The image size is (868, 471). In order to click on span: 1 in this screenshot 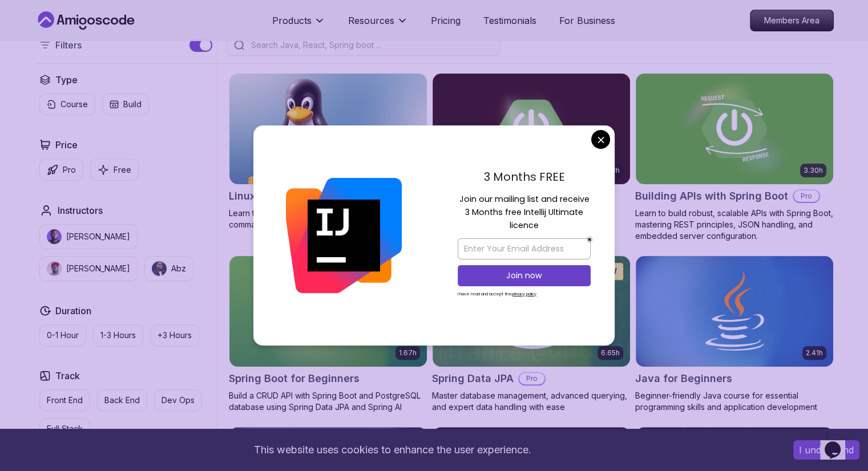, I will do `click(7, 9)`.